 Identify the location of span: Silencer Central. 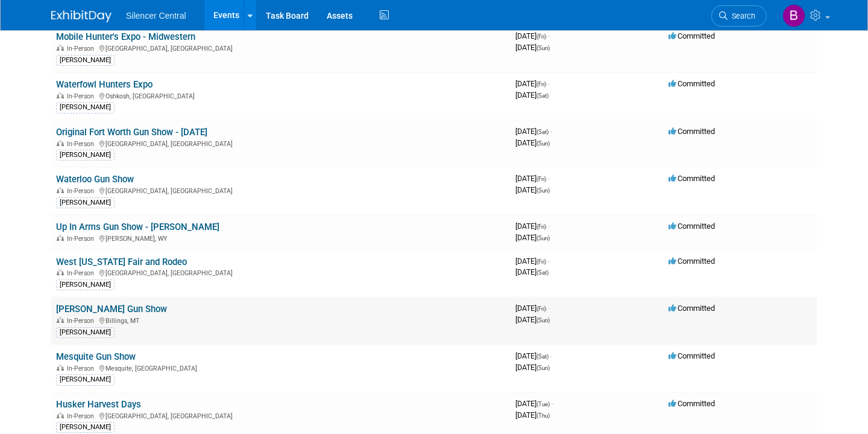
(156, 16).